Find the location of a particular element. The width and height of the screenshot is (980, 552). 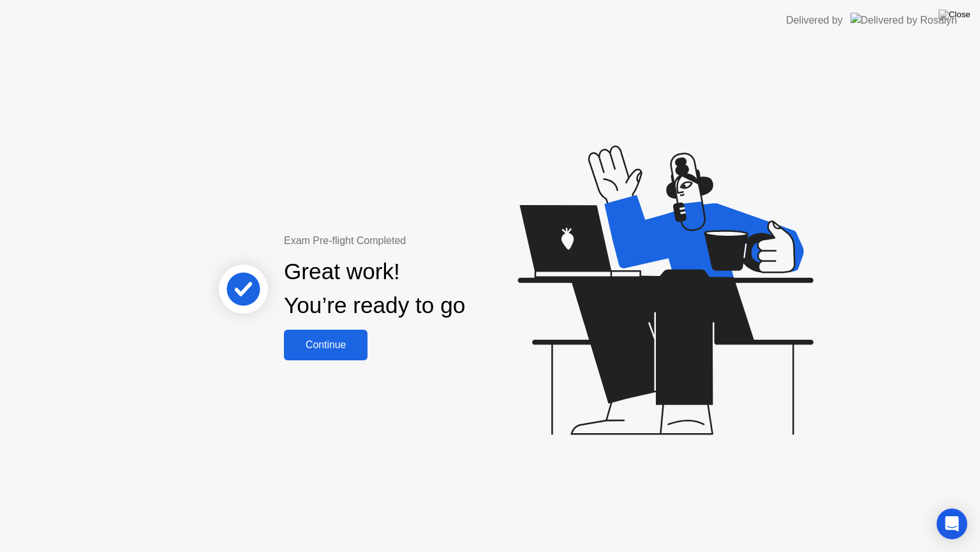

div: Open Intercom Messenger is located at coordinates (952, 524).